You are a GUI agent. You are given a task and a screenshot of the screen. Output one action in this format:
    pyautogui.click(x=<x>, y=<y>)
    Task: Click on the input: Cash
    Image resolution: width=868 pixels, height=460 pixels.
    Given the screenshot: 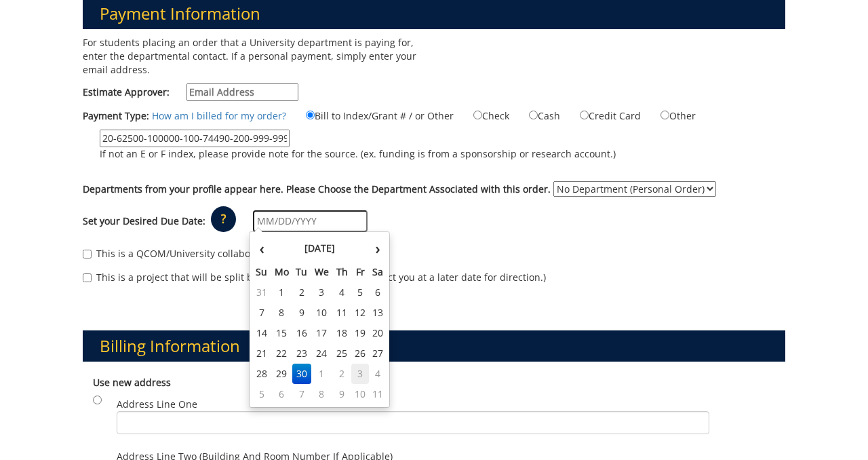 What is the action you would take?
    pyautogui.click(x=533, y=114)
    